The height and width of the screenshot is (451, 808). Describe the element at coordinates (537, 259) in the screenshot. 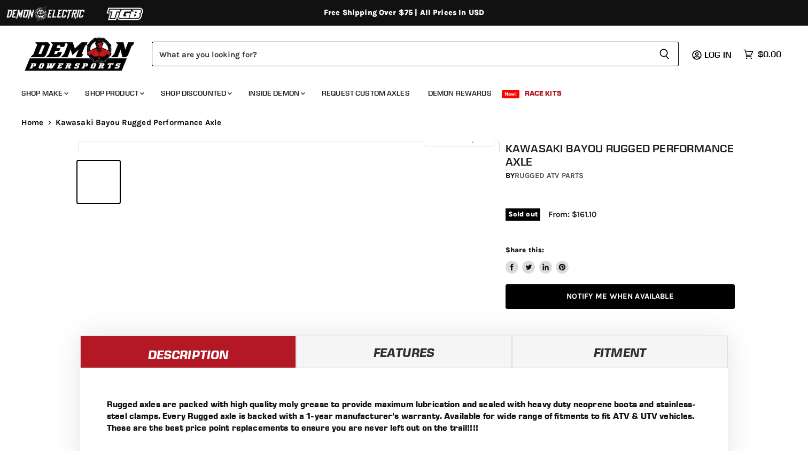

I see `aside: Share this:` at that location.